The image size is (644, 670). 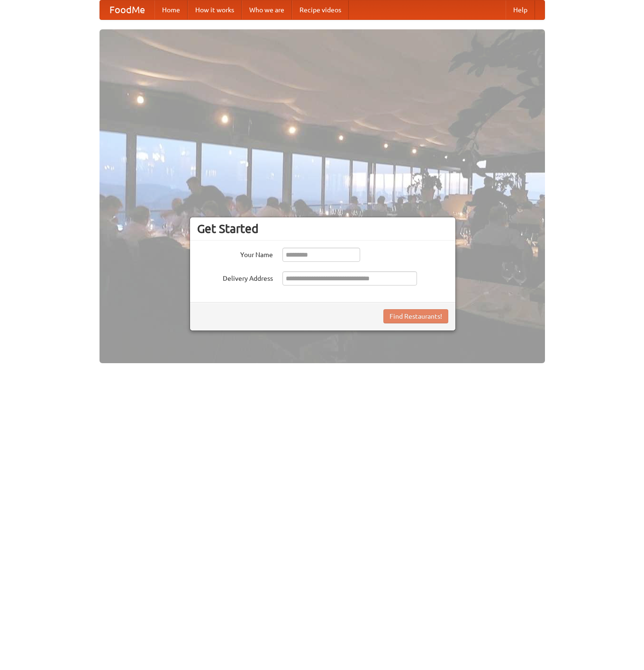 What do you see at coordinates (127, 10) in the screenshot?
I see `a: FoodMe` at bounding box center [127, 10].